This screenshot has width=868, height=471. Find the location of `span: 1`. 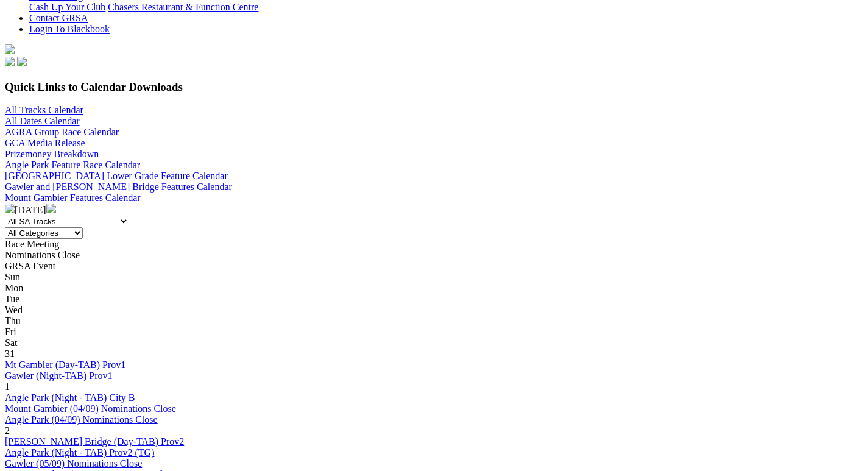

span: 1 is located at coordinates (7, 386).